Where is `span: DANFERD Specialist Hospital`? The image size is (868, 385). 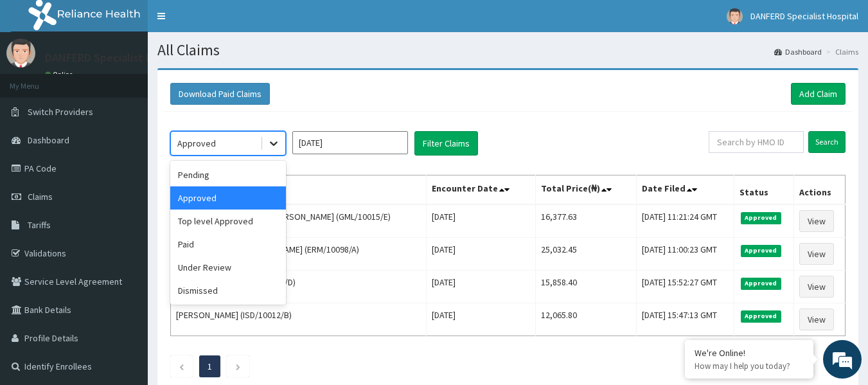 span: DANFERD Specialist Hospital is located at coordinates (804, 16).